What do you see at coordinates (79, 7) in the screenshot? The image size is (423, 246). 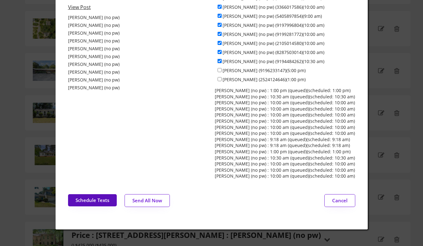 I see `a: View Post` at bounding box center [79, 7].